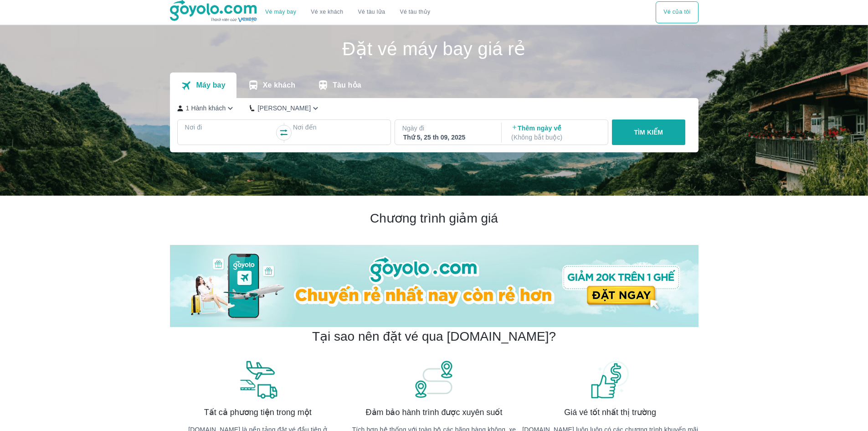  I want to click on span: Đảm bảo hành trình được xuyên suốt, so click(434, 412).